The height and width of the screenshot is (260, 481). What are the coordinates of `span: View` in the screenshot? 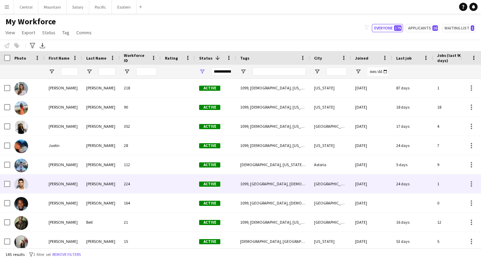 It's located at (10, 33).